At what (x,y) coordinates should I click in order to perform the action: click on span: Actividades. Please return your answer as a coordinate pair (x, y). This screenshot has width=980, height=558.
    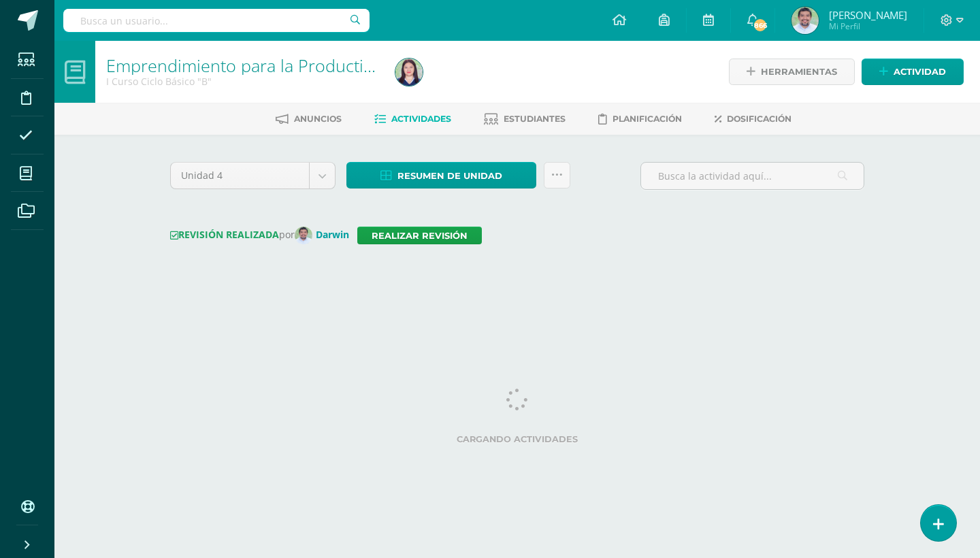
    Looking at the image, I should click on (421, 119).